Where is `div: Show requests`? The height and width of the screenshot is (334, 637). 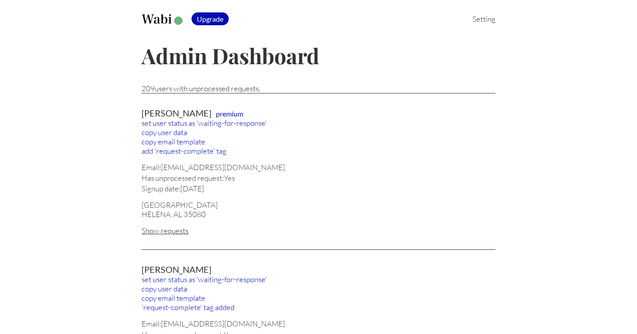 div: Show requests is located at coordinates (319, 230).